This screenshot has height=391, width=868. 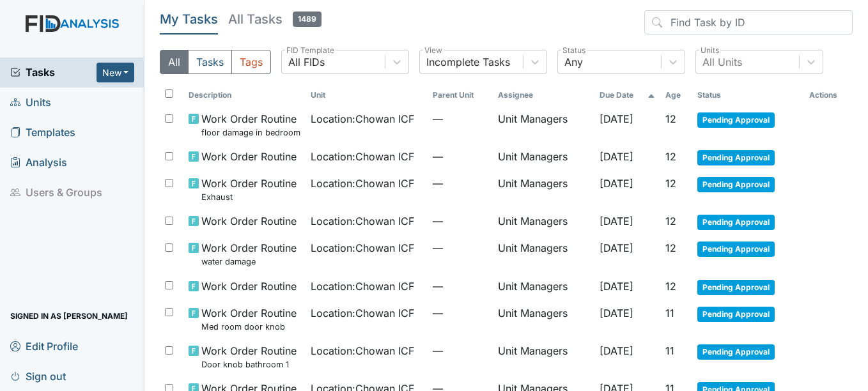 I want to click on span: 1489, so click(x=307, y=19).